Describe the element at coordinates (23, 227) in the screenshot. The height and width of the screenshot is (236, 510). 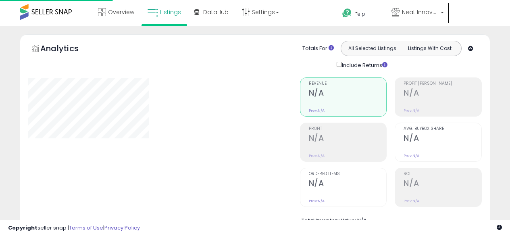
I see `strong: Copyright` at that location.